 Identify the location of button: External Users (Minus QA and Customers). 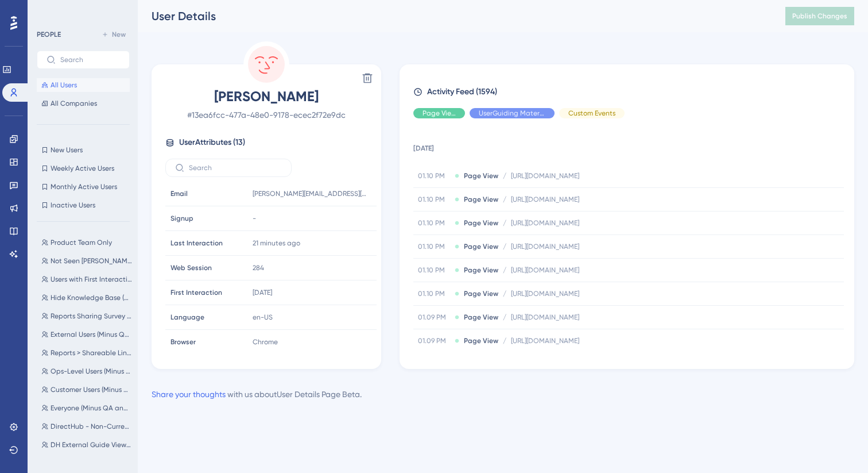
(87, 335).